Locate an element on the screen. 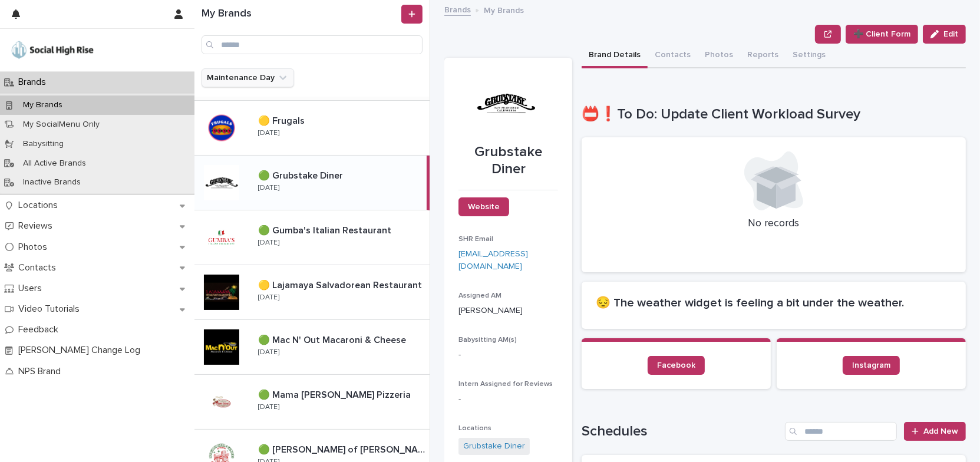 This screenshot has width=980, height=462. span: Assigned AM is located at coordinates (480, 296).